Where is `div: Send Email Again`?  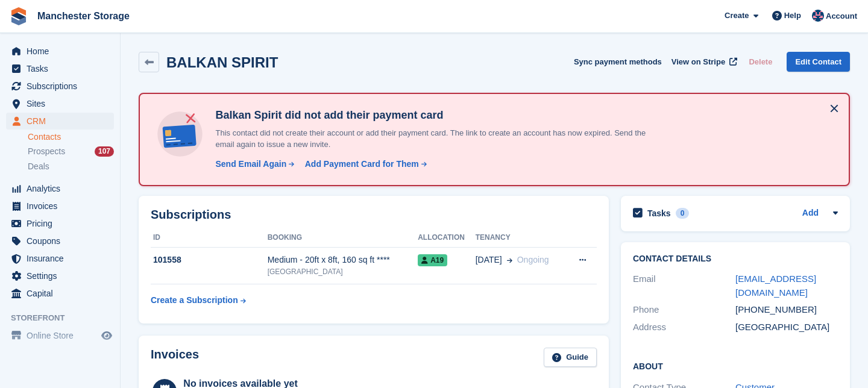
div: Send Email Again is located at coordinates (251, 164).